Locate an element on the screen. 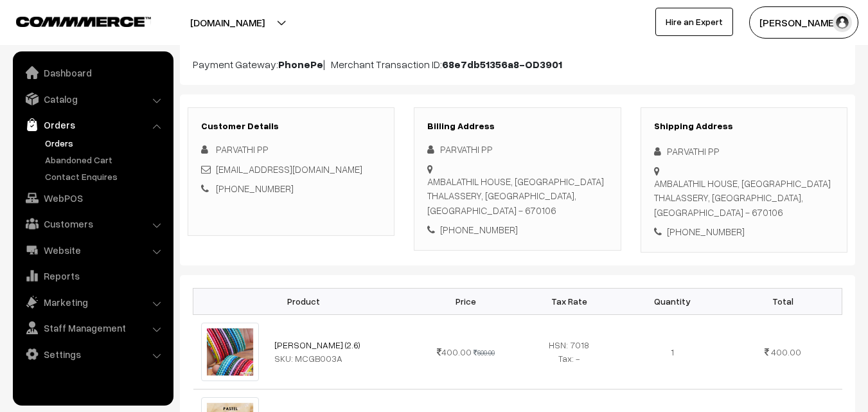  img: 00.jpg is located at coordinates (230, 351).